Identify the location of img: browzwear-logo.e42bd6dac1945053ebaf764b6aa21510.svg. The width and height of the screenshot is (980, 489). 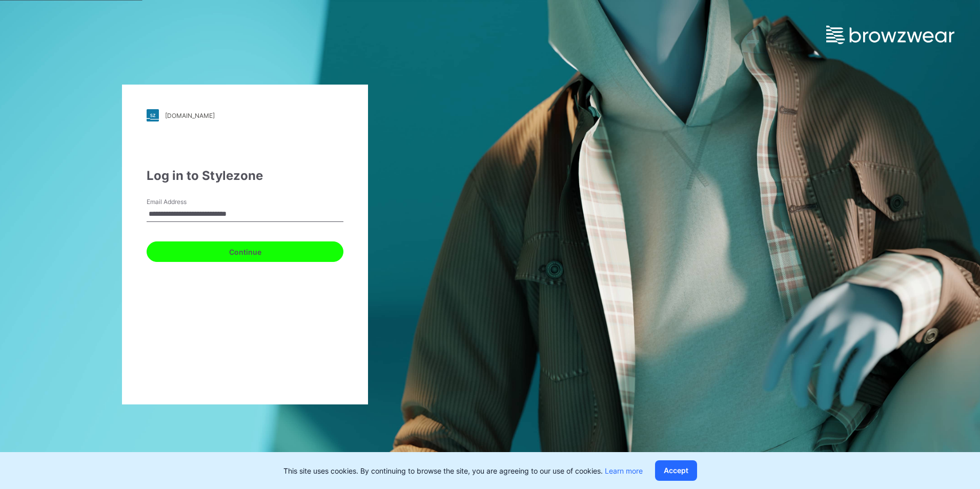
(890, 35).